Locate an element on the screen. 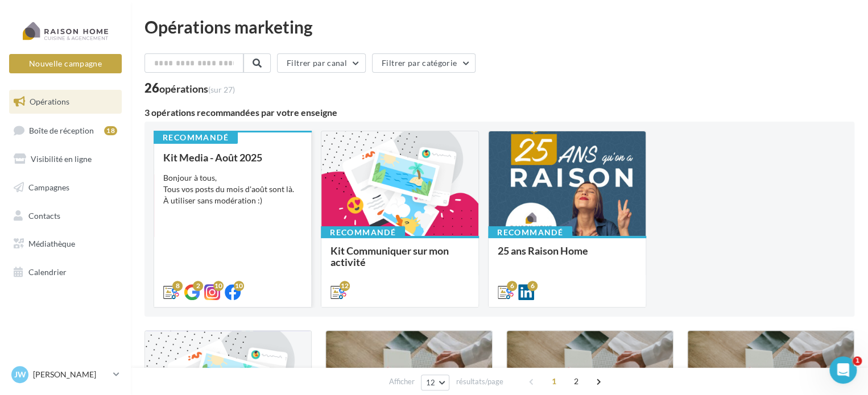  div: Opérations marketing is located at coordinates (499, 27).